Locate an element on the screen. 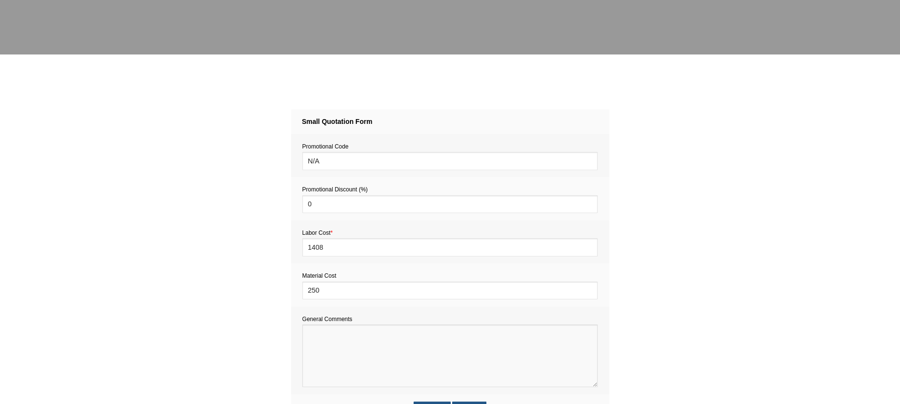 The image size is (900, 404). span: Promotional Code is located at coordinates (325, 146).